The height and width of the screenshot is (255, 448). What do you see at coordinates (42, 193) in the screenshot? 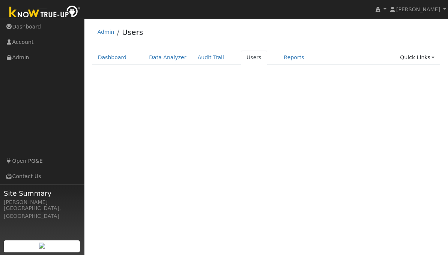
I see `span: Site Summary` at bounding box center [42, 193].